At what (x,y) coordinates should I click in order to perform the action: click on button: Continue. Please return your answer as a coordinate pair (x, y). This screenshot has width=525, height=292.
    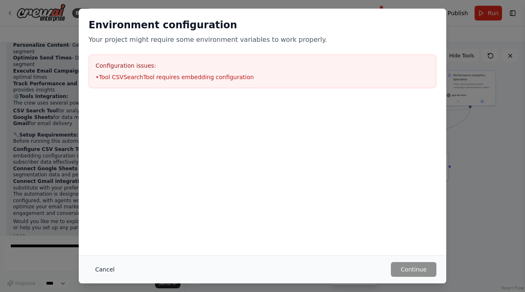
    Looking at the image, I should click on (413, 270).